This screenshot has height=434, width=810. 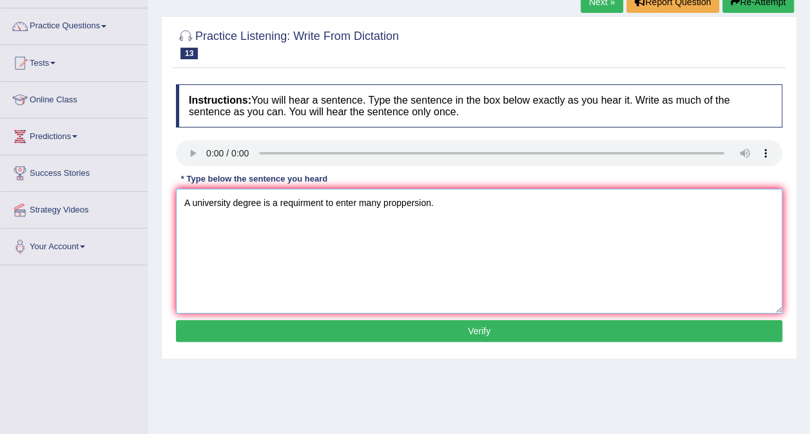 I want to click on h4: You will hear a sentence. Type the sentence in the box below exactly as you hear it. Write as muc..., so click(x=479, y=106).